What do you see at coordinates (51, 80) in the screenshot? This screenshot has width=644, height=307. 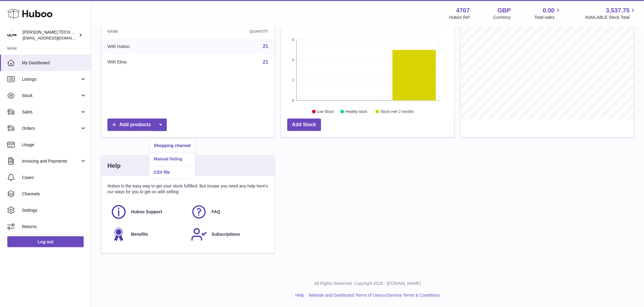 I see `span: Listings` at bounding box center [51, 80].